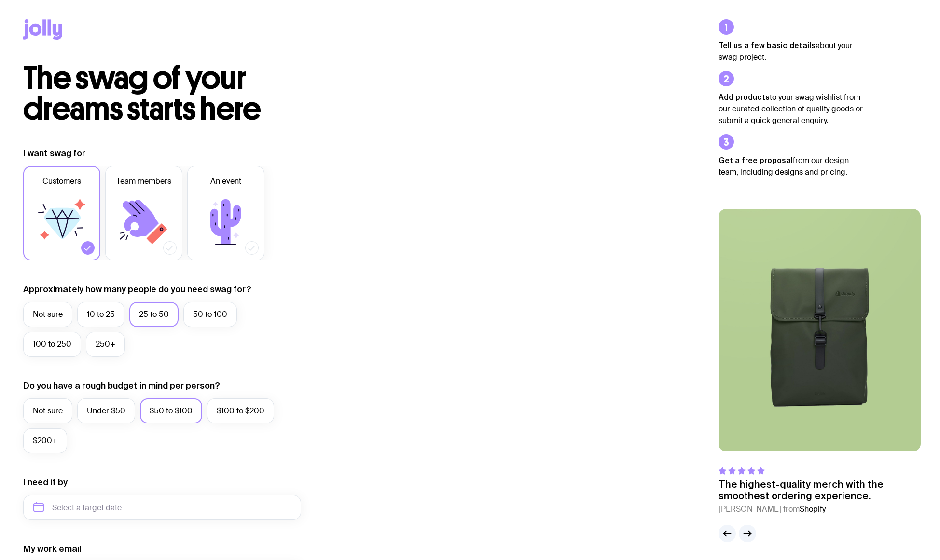 The image size is (940, 560). I want to click on label: 10 to 25, so click(101, 314).